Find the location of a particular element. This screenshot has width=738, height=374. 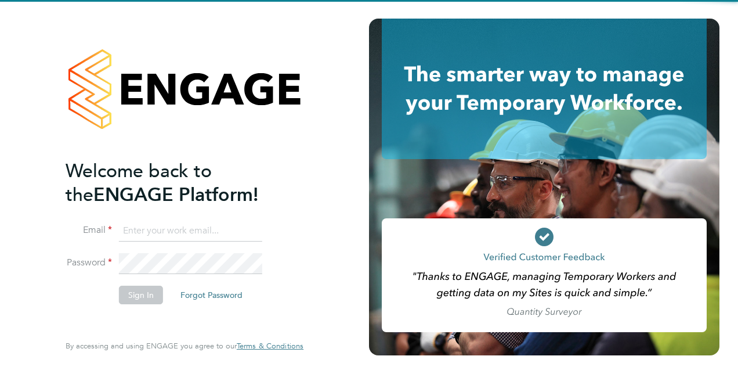

span: Terms & Conditions is located at coordinates (270, 345).